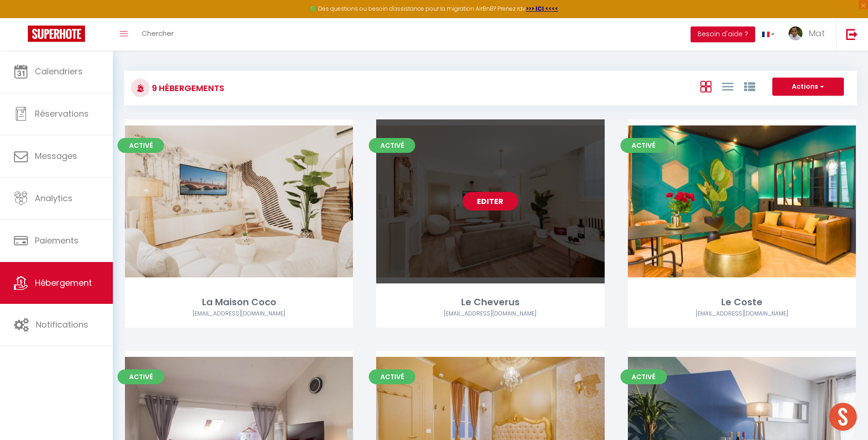  What do you see at coordinates (58, 71) in the screenshot?
I see `span: Calendriers` at bounding box center [58, 71].